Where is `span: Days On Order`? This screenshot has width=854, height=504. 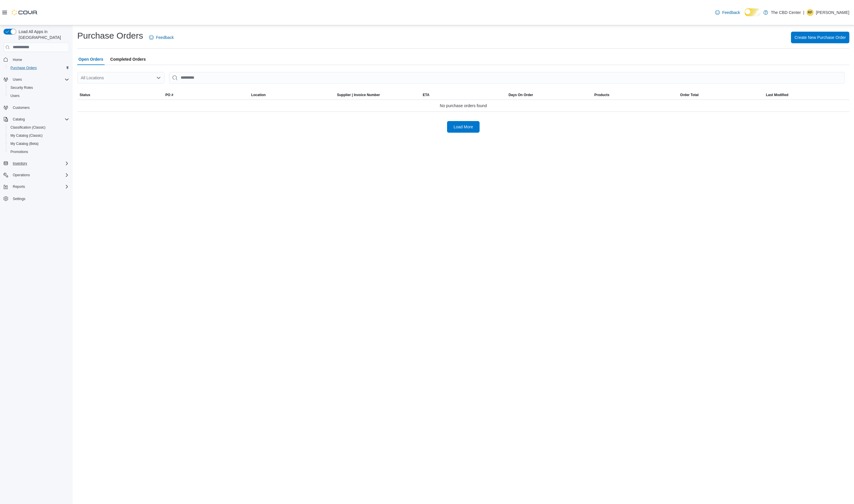
span: Days On Order is located at coordinates (521, 95).